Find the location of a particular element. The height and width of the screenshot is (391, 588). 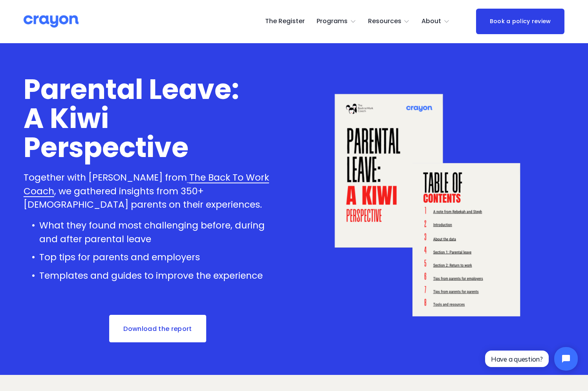

a: The Register is located at coordinates (285, 22).